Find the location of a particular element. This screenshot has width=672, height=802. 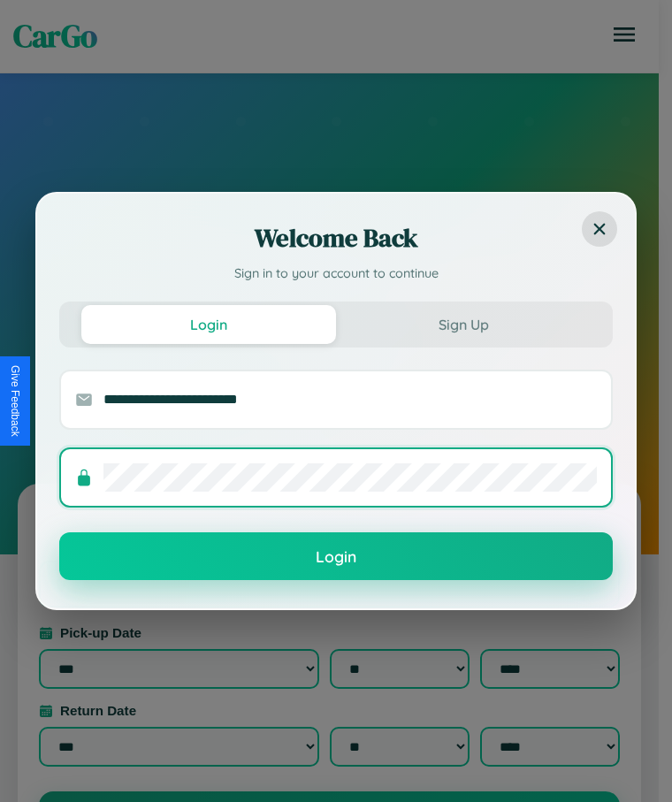

button: Sign Up is located at coordinates (463, 324).